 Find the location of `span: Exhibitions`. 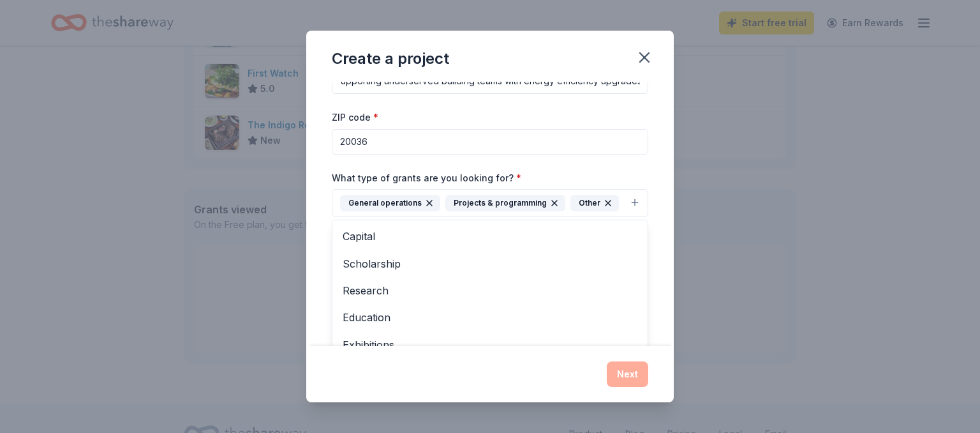

span: Exhibitions is located at coordinates (490, 345).